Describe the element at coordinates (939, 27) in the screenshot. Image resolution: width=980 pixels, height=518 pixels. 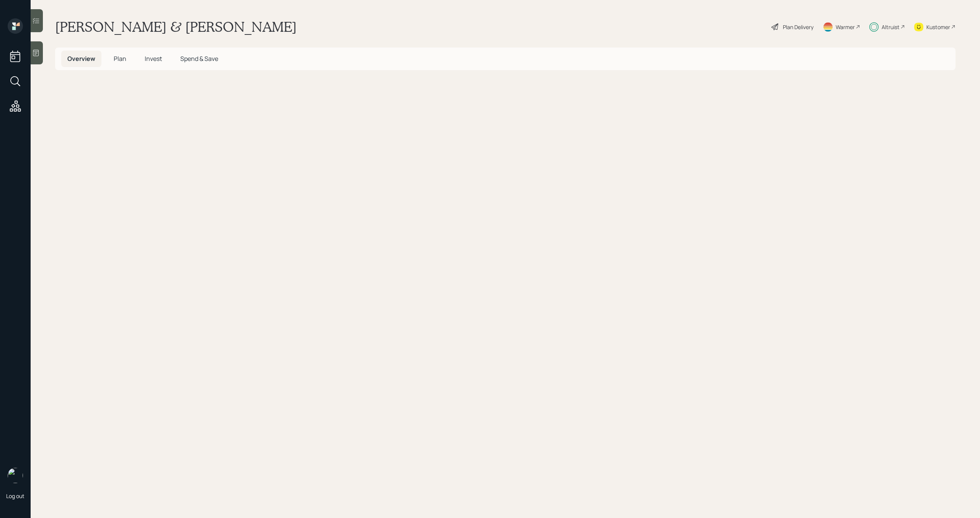
I see `div: Kustomer` at that location.